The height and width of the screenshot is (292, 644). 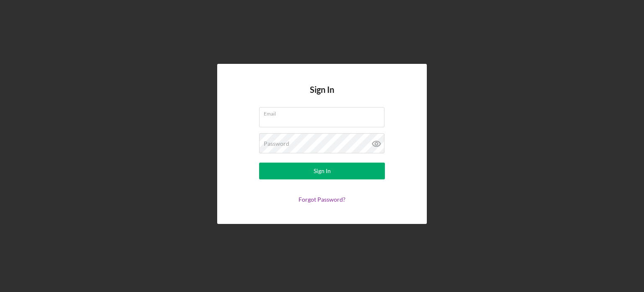 What do you see at coordinates (322, 96) in the screenshot?
I see `h4: Sign In` at bounding box center [322, 96].